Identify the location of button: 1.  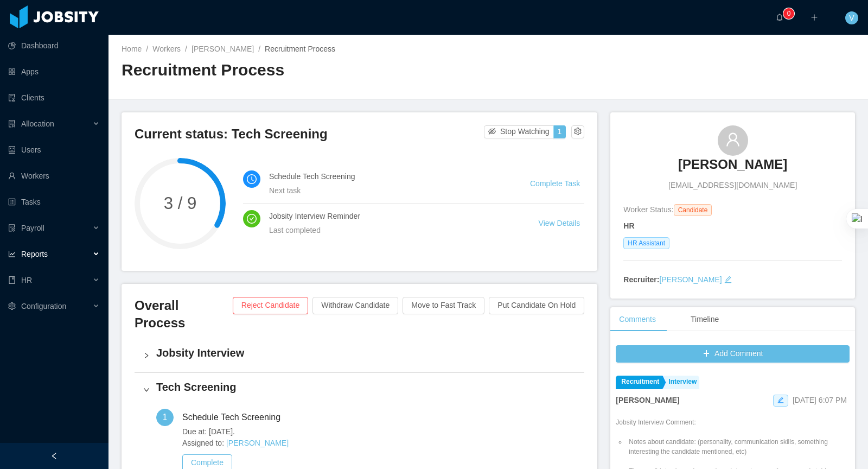
(560, 132).